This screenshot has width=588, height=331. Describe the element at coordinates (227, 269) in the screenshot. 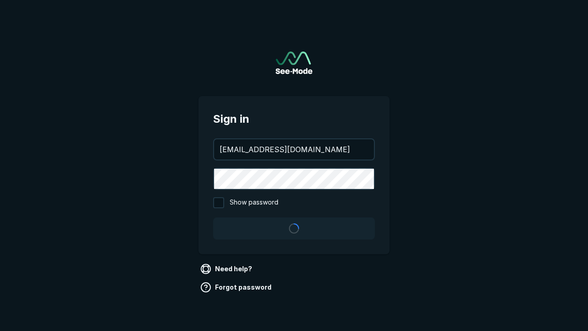

I see `a: Need help?` at that location.